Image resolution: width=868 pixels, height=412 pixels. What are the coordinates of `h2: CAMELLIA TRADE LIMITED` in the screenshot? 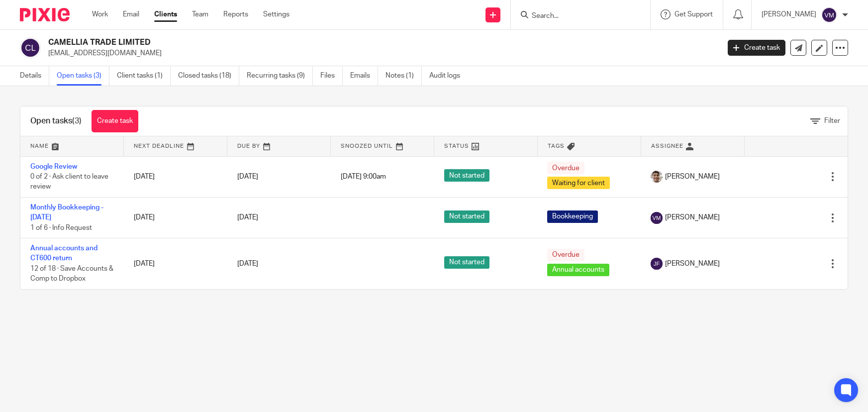 It's located at (314, 42).